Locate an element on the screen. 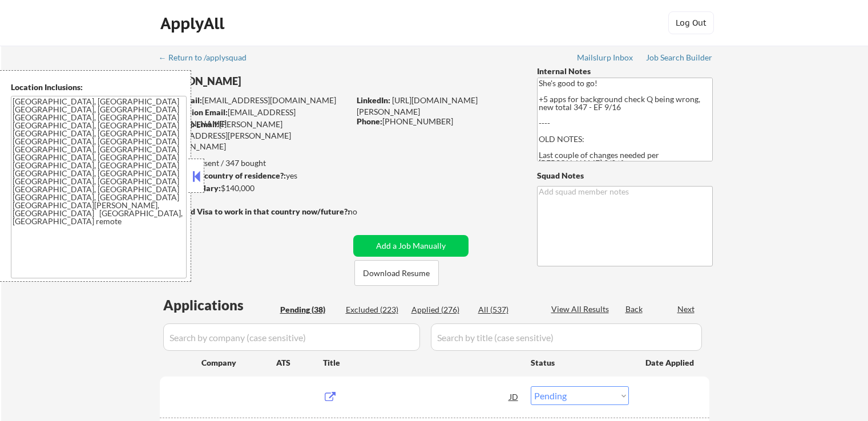 The height and width of the screenshot is (421, 868). div: JD is located at coordinates (514, 397).